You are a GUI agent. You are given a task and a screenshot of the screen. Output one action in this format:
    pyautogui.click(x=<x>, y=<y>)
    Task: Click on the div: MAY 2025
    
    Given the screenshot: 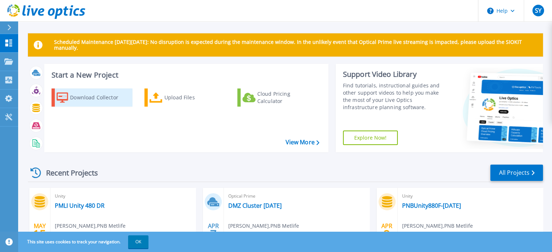 What is the action you would take?
    pyautogui.click(x=40, y=234)
    